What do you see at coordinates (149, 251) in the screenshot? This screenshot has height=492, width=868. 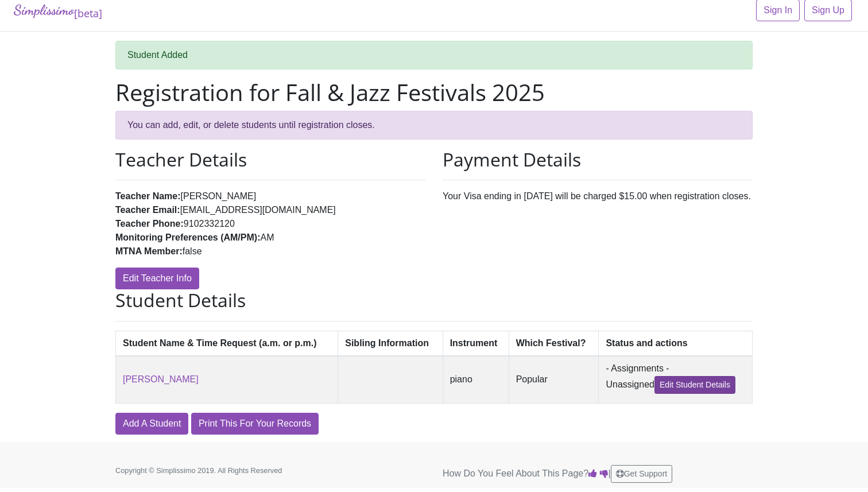 I see `strong: MTNA Member:` at bounding box center [149, 251].